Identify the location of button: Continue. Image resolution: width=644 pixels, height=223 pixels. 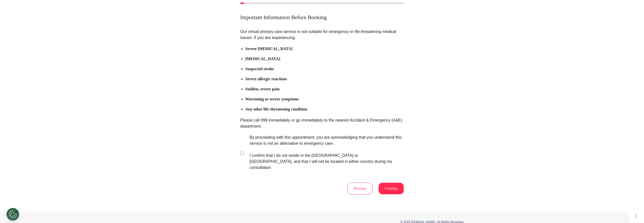
(391, 188).